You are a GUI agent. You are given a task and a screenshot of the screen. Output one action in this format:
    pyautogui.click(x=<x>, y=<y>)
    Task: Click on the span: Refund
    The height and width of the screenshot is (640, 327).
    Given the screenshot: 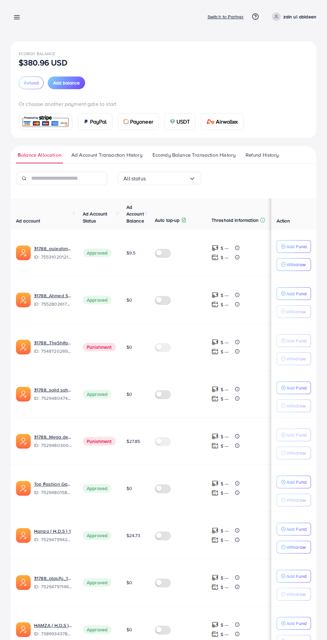 What is the action you would take?
    pyautogui.click(x=31, y=83)
    